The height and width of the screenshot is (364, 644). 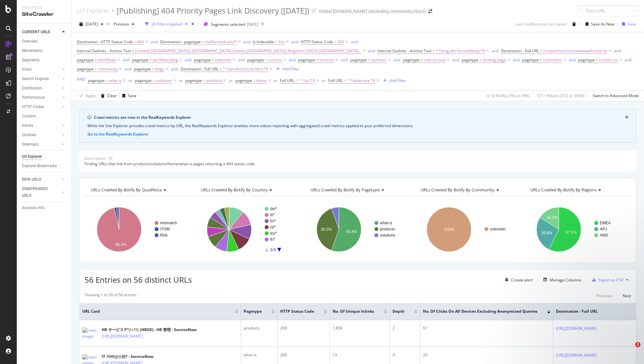 What do you see at coordinates (626, 118) in the screenshot?
I see `button: close banner` at bounding box center [626, 118].